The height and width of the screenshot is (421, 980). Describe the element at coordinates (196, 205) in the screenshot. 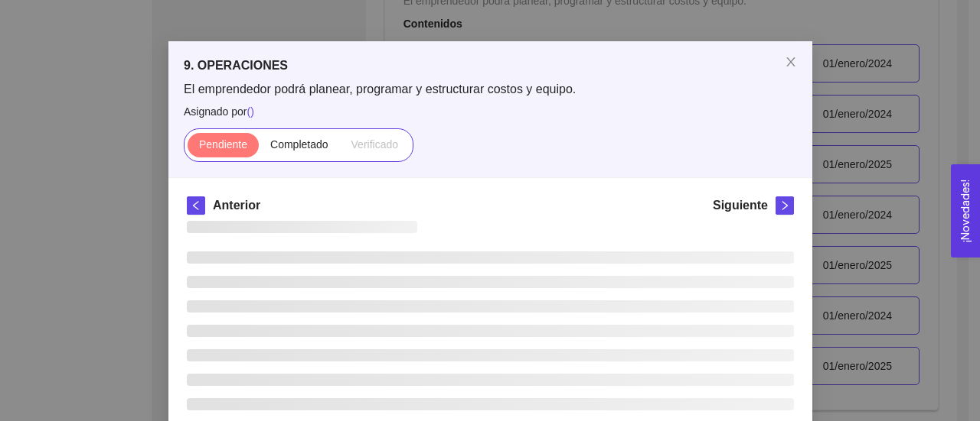

I see `button: left` at that location.